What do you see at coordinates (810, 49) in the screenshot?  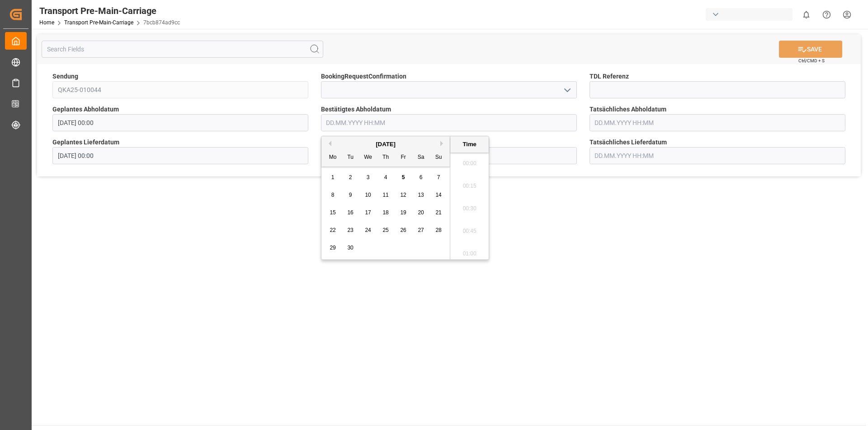 I see `button: SAVE` at bounding box center [810, 49].